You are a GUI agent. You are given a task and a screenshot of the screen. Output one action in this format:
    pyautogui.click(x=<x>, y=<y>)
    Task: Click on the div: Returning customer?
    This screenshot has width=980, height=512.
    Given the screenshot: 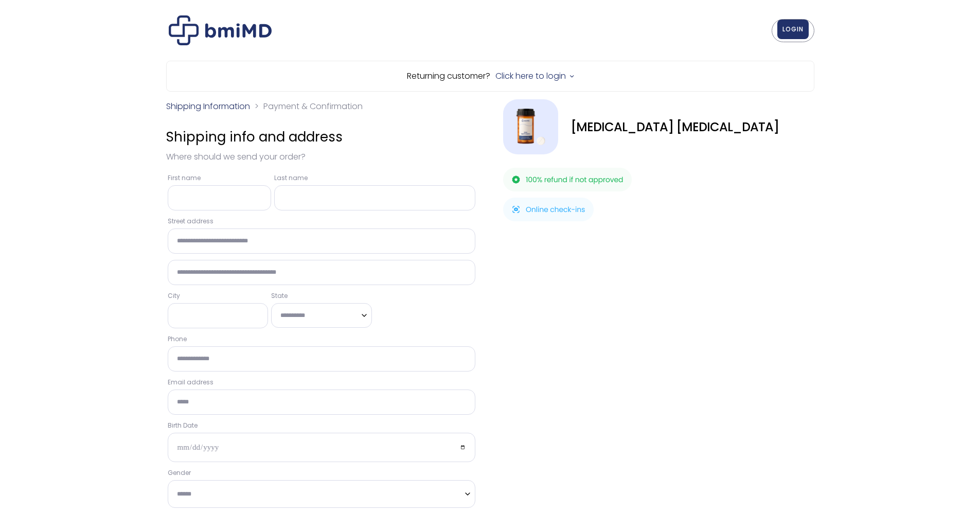 What is the action you would take?
    pyautogui.click(x=490, y=77)
    